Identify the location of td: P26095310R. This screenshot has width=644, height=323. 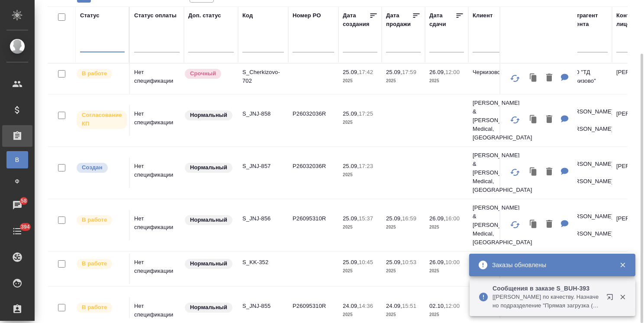
(314, 225).